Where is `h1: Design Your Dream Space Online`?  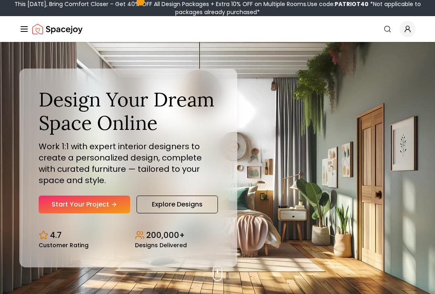
h1: Design Your Dream Space Online is located at coordinates (128, 111).